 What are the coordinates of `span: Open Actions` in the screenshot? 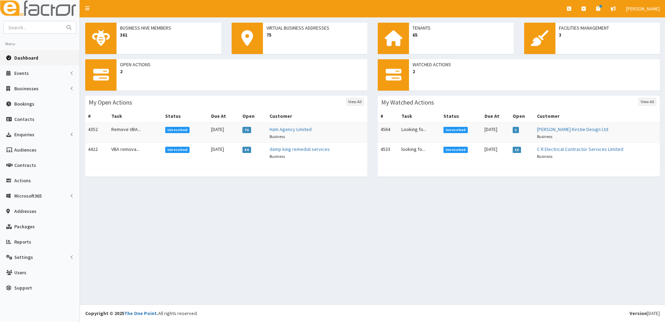 It's located at (242, 64).